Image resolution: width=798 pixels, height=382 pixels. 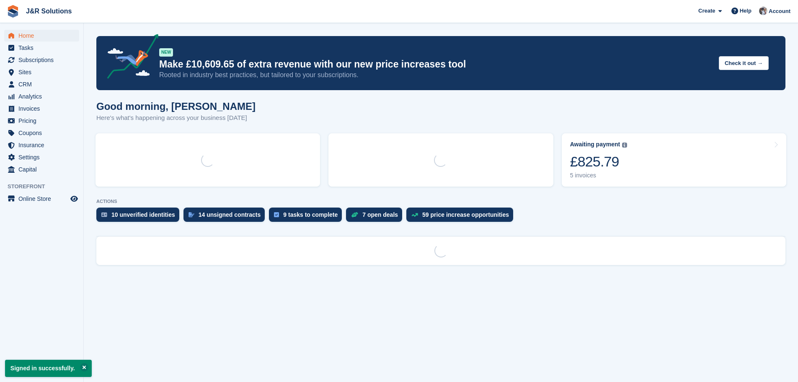 What do you see at coordinates (44, 60) in the screenshot?
I see `span: Subscriptions` at bounding box center [44, 60].